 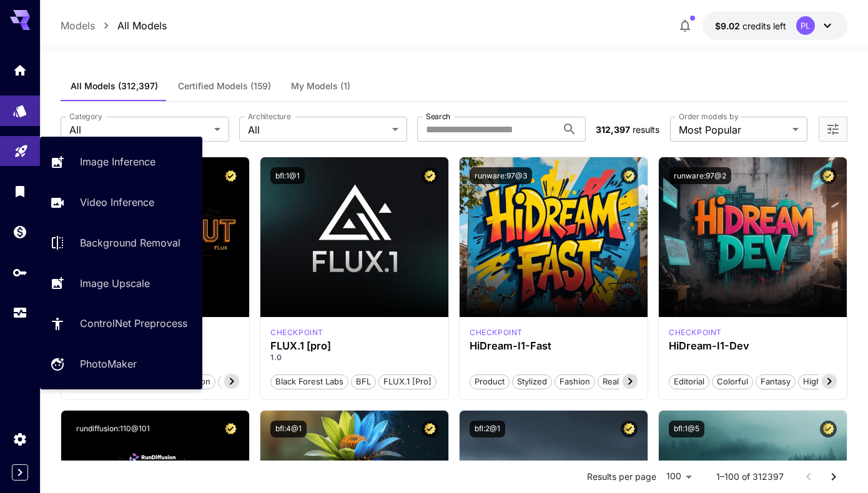 What do you see at coordinates (689, 382) in the screenshot?
I see `span: Editorial` at bounding box center [689, 382].